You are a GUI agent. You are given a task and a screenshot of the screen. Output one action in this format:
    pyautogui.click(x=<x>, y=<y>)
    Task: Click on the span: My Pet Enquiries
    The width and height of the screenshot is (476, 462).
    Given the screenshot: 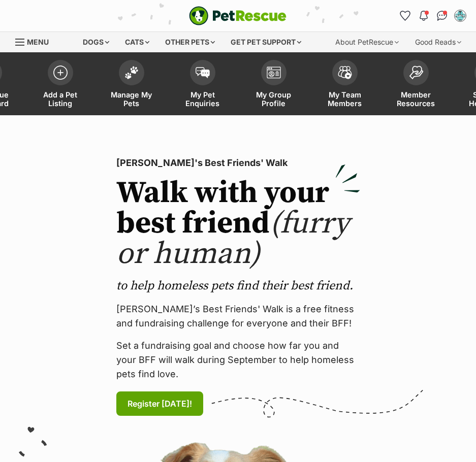 What is the action you would take?
    pyautogui.click(x=203, y=99)
    